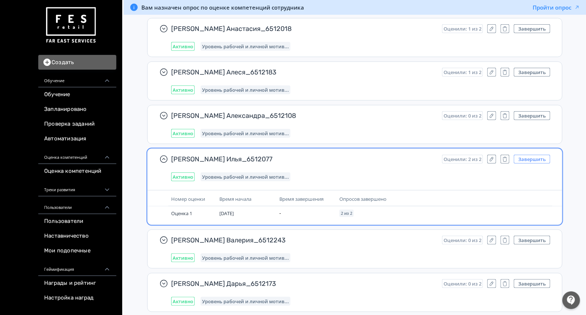  I want to click on button: Создать, so click(77, 62).